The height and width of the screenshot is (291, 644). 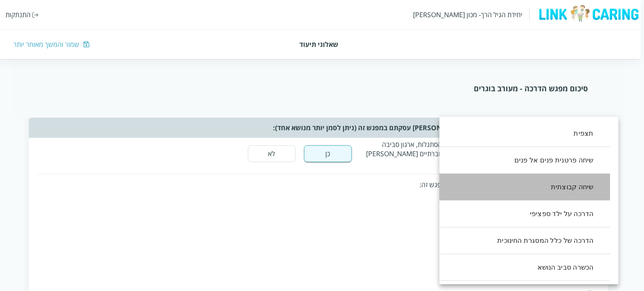 I want to click on li: שיחה קבוצתית, so click(x=520, y=187).